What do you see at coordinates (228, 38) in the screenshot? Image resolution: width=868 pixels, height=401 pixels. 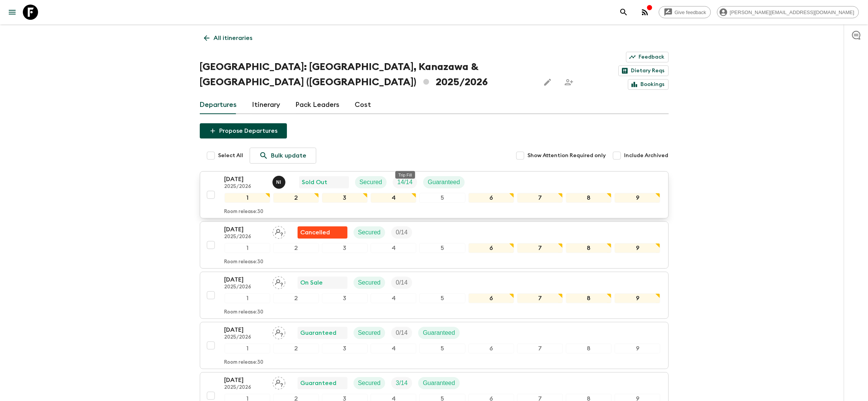 I see `a: All itineraries` at bounding box center [228, 38].